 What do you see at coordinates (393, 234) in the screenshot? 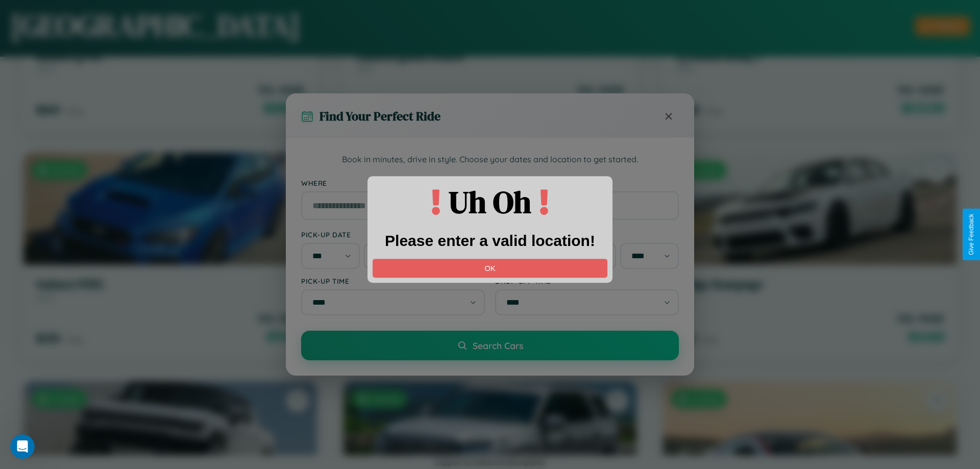
I see `label: Pick-up Date` at bounding box center [393, 234].